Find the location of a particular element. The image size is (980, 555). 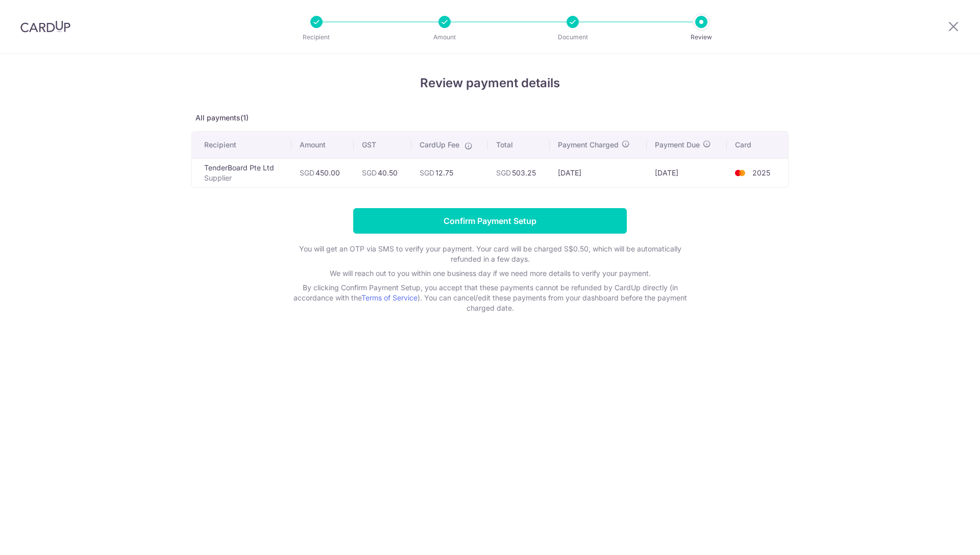

span: 2025 is located at coordinates (761, 173).